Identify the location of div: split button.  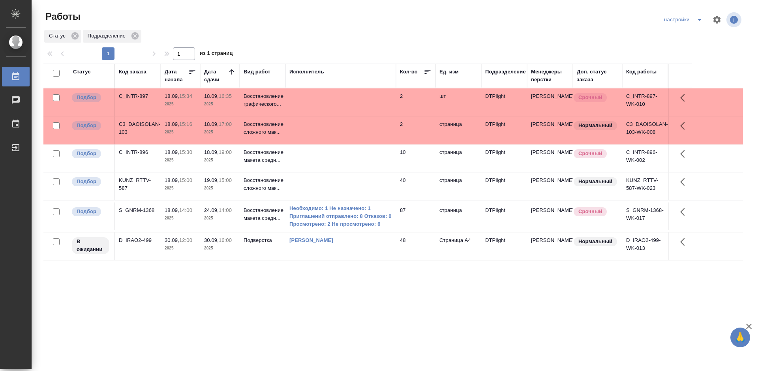
(684, 20).